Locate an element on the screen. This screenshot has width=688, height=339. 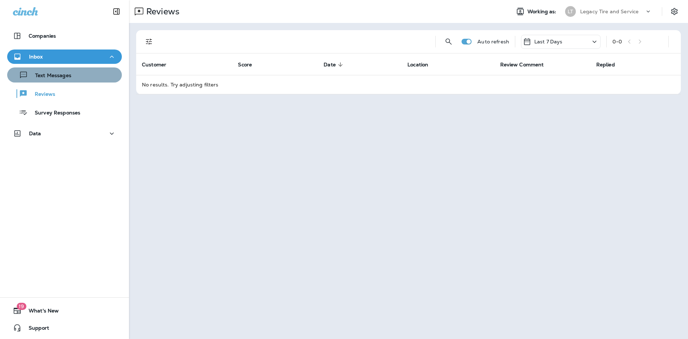
p: Data is located at coordinates (35, 133).